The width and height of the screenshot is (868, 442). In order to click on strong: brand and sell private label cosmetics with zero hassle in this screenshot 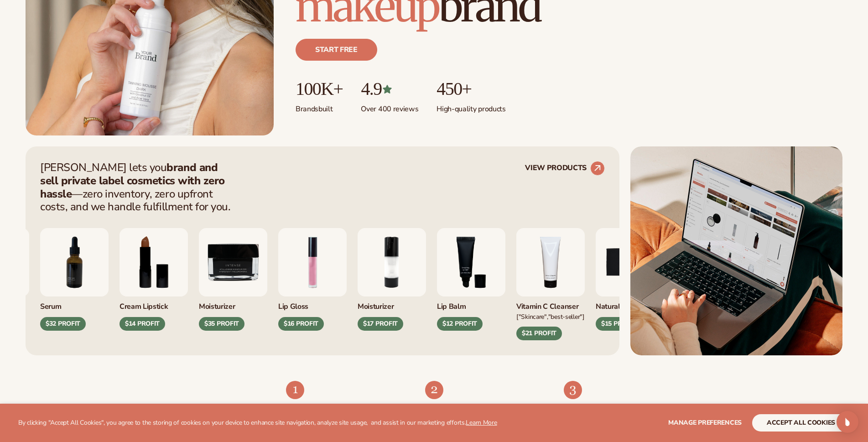, I will do `click(132, 180)`.